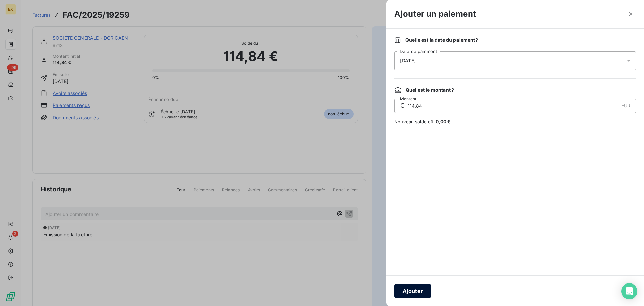 Image resolution: width=644 pixels, height=306 pixels. I want to click on span: Nouveau solde dû :, so click(515, 121).